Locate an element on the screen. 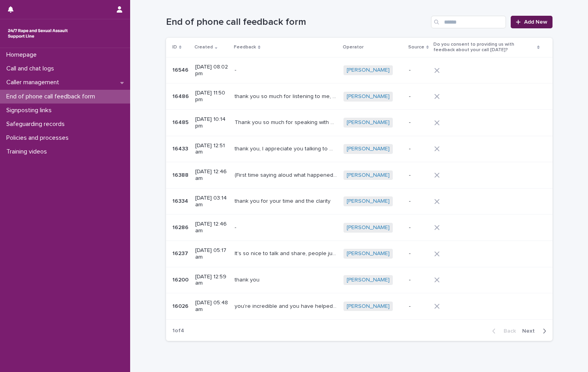  span: Add New is located at coordinates (535, 22).